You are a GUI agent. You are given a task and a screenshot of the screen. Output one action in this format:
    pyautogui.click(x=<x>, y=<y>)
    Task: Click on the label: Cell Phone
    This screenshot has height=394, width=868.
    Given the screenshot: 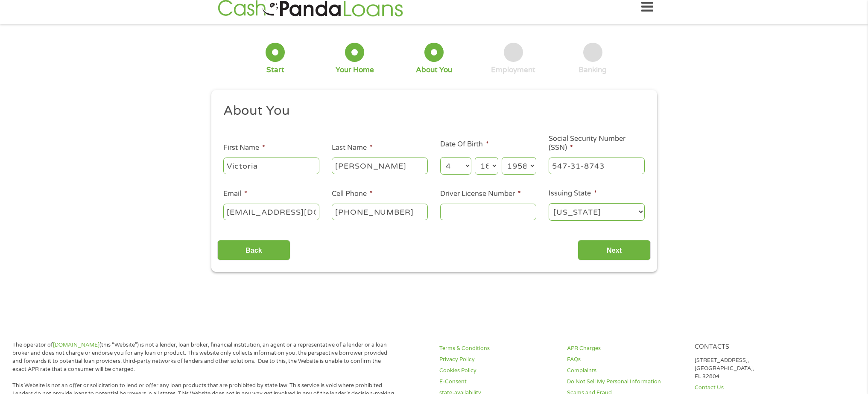 What is the action you would take?
    pyautogui.click(x=352, y=194)
    